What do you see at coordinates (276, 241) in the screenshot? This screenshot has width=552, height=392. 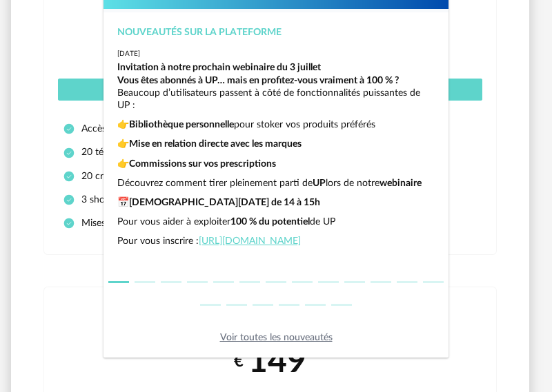 I see `p: Pour vous inscrire :` at bounding box center [276, 241].